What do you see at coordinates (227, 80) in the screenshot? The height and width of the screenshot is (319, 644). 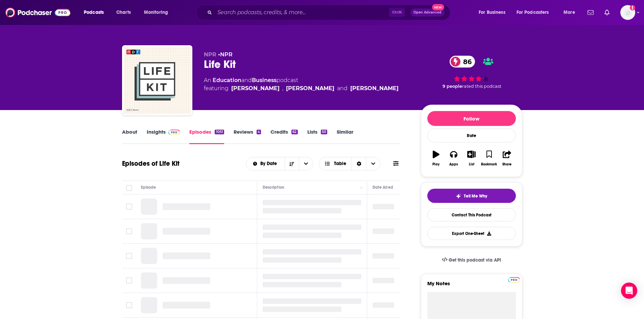 I see `a: Education` at bounding box center [227, 80].